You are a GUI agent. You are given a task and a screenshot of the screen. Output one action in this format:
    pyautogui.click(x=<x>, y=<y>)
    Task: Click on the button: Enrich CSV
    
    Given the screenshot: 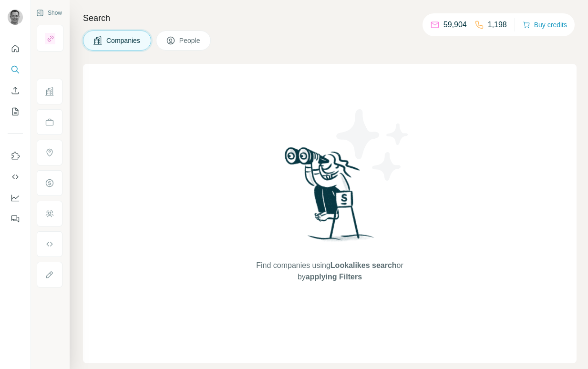 What is the action you would take?
    pyautogui.click(x=15, y=91)
    